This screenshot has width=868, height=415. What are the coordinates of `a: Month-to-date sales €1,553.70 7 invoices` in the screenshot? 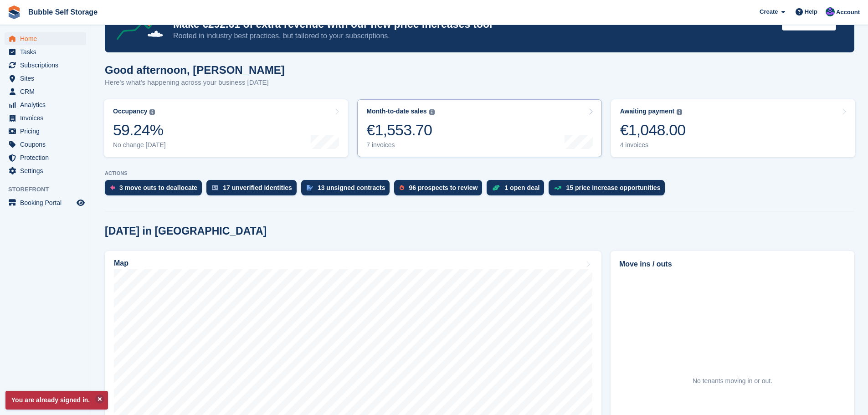 It's located at (479, 128).